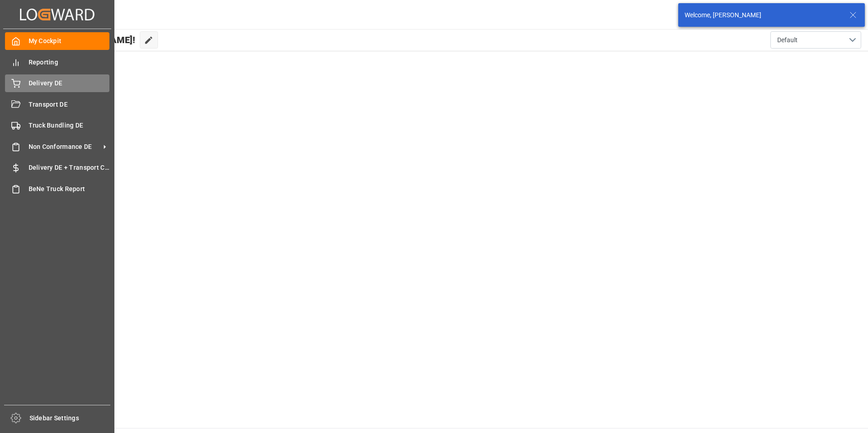 The image size is (868, 433). I want to click on span: My Cockpit, so click(69, 41).